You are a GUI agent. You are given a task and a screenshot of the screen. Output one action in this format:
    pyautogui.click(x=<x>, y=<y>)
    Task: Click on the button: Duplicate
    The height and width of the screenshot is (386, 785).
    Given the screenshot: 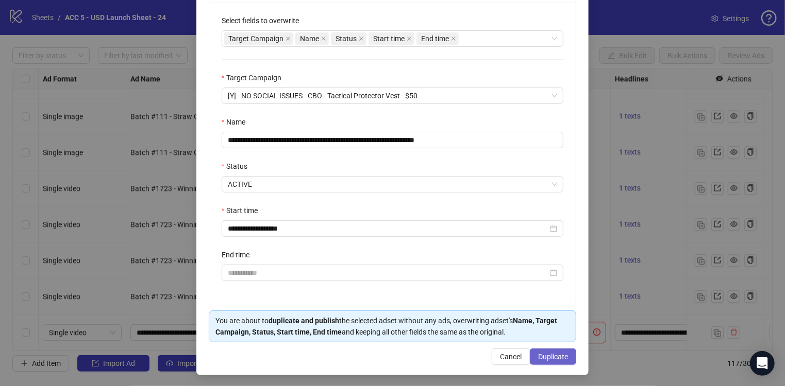 What is the action you would take?
    pyautogui.click(x=553, y=357)
    